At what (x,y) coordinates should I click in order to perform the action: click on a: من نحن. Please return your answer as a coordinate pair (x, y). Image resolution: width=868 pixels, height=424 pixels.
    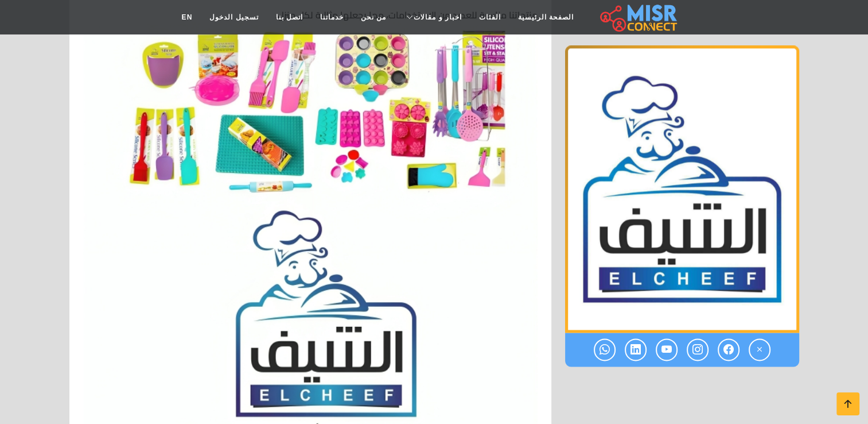
    Looking at the image, I should click on (374, 17).